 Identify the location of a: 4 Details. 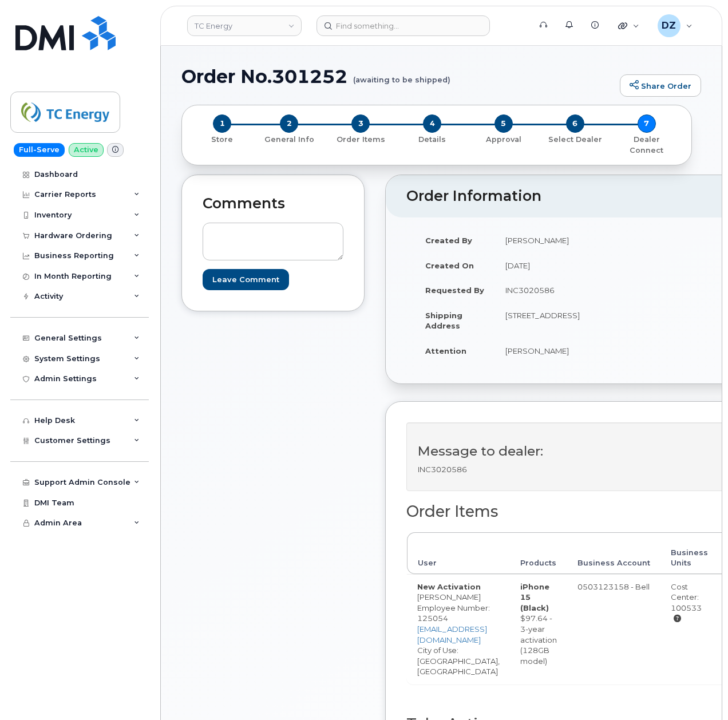
(432, 138).